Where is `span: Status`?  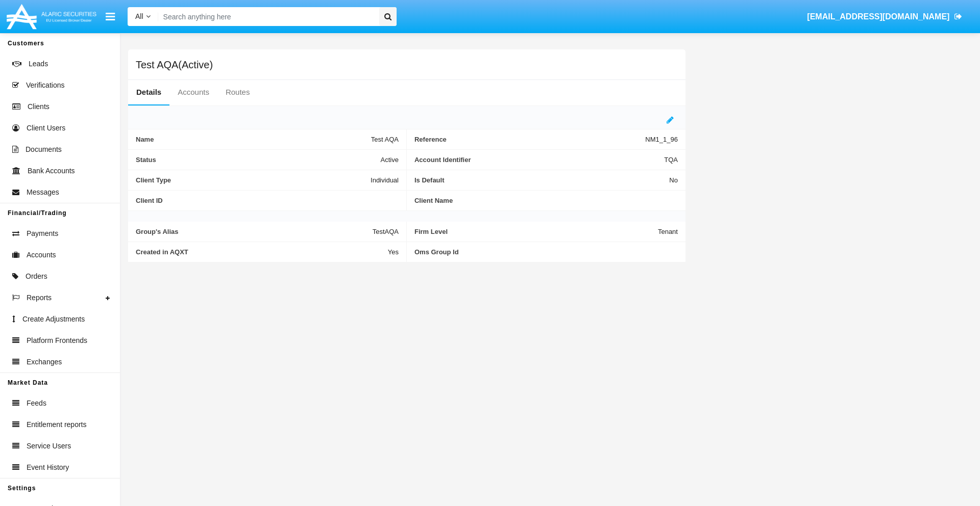
span: Status is located at coordinates (258, 160).